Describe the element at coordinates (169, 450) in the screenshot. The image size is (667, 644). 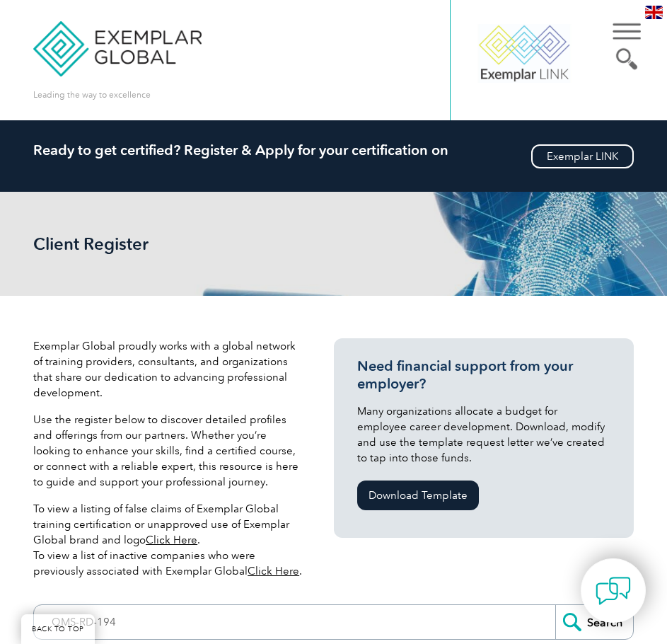
I see `p: Use the register below to discover detailed profiles and offerings from our partners. Whether you...` at that location.